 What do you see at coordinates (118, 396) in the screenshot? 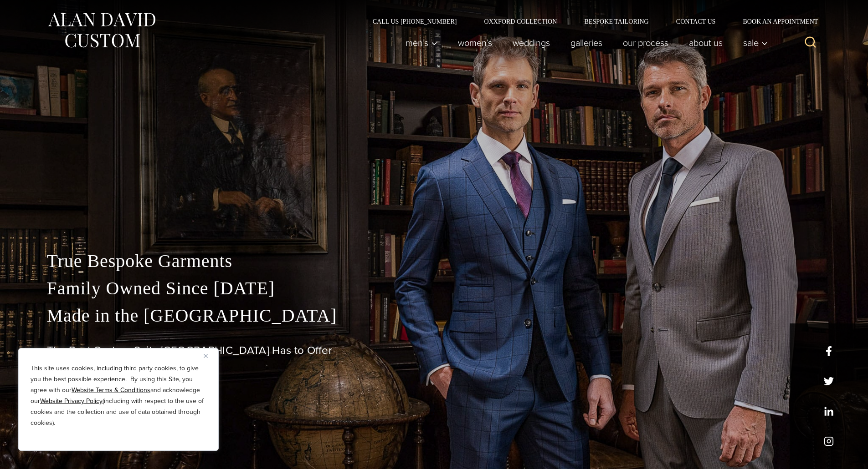
I see `p: This site uses cookies, including third party cookies, to give you the best possible experience. ...` at bounding box center [118, 396].